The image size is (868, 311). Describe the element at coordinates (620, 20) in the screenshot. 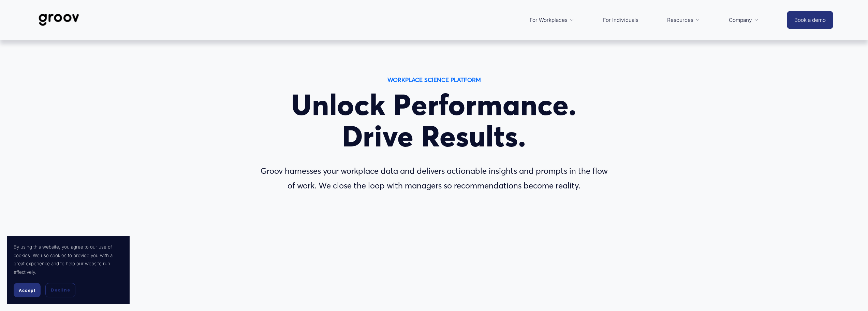

I see `a: For Individuals` at that location.